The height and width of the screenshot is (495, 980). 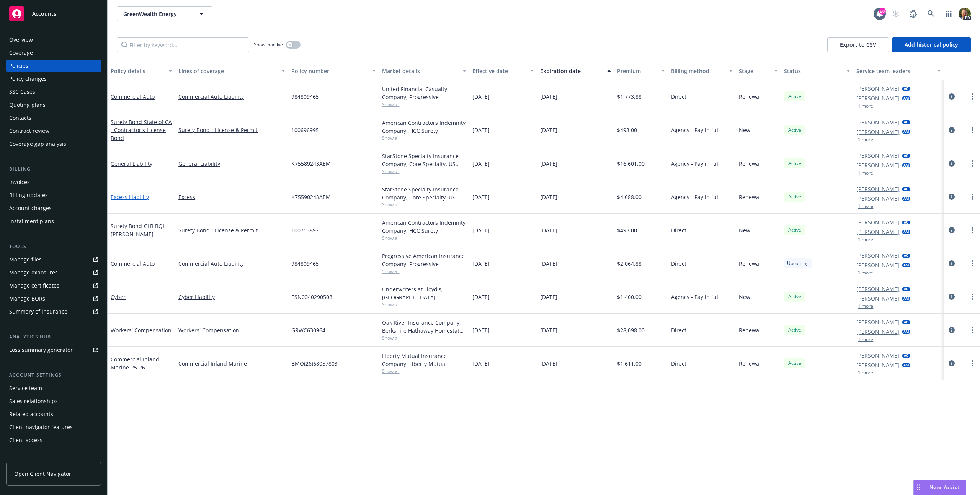 What do you see at coordinates (54, 169) in the screenshot?
I see `div: Billing` at bounding box center [54, 169].